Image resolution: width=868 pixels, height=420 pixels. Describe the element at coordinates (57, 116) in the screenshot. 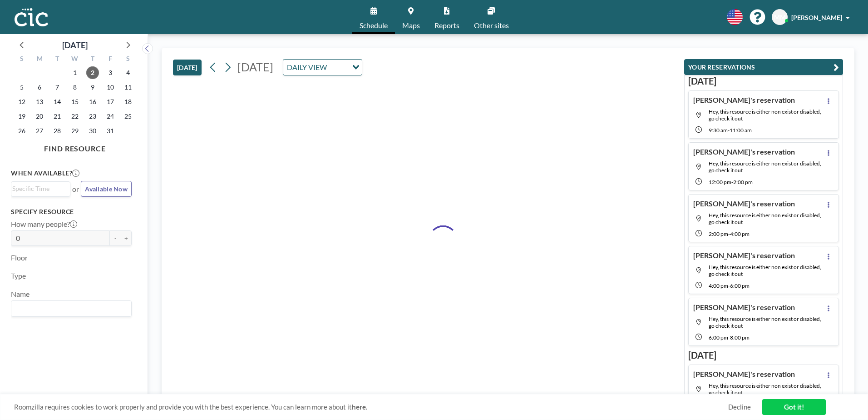

I see `span: Tuesday, October 21, 2025` at that location.